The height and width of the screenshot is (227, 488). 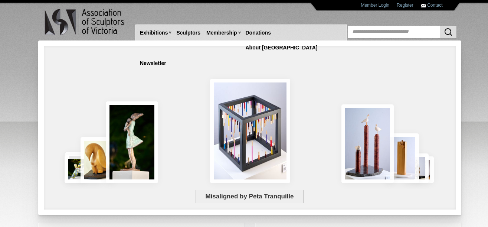 I want to click on a: Register, so click(x=405, y=5).